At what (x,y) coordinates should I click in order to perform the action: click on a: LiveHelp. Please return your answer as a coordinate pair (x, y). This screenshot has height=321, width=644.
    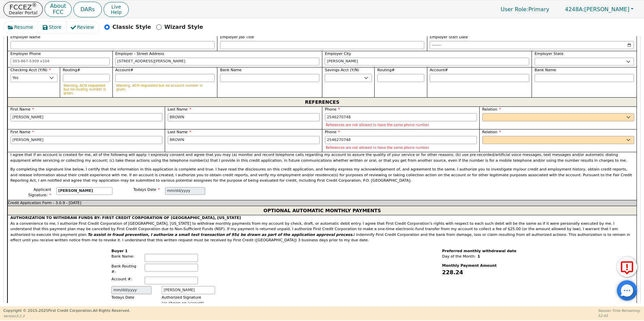
    Looking at the image, I should click on (116, 9).